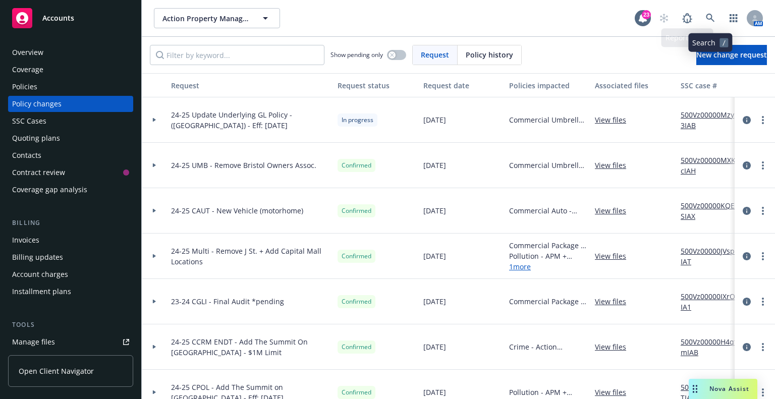 This screenshot has height=399, width=775. Describe the element at coordinates (646, 15) in the screenshot. I see `div: 23` at that location.